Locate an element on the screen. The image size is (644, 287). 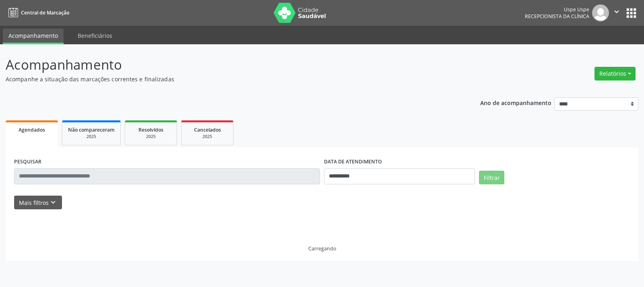
button: apps is located at coordinates (631, 13).